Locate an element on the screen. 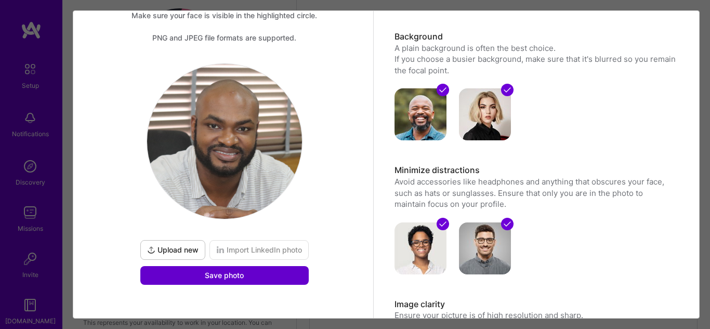 This screenshot has height=329, width=710. div: If you choose a busier background, make sure that it's blurred so you remain the focal point. is located at coordinates (536, 64).